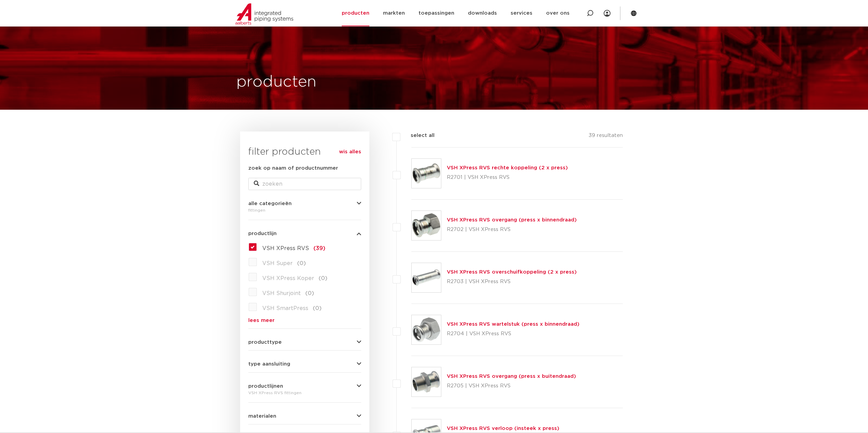 The width and height of the screenshot is (868, 433). I want to click on span: materialen, so click(262, 416).